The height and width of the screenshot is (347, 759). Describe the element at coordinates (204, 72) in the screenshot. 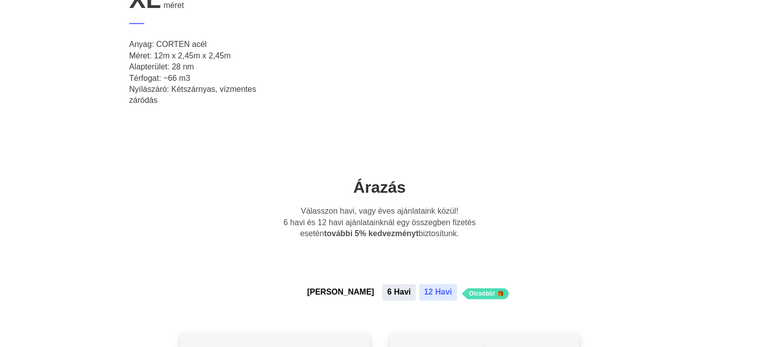

I see `p: Anyag: CORTEN acél Méret: 12m x 2,45m x 2,45m Alapterület: 28 nm Térfogat: ~66 m3 Nyílászáró: Két...` at that location.